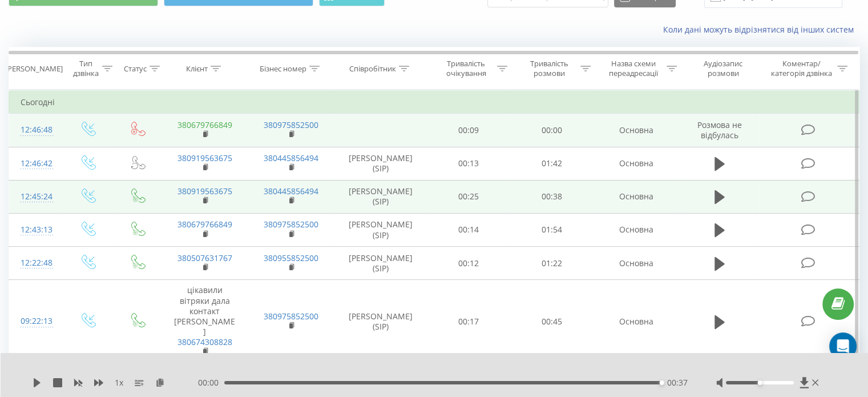 Image resolution: width=868 pixels, height=397 pixels. Describe the element at coordinates (205, 341) in the screenshot. I see `a: 380674308828` at that location.